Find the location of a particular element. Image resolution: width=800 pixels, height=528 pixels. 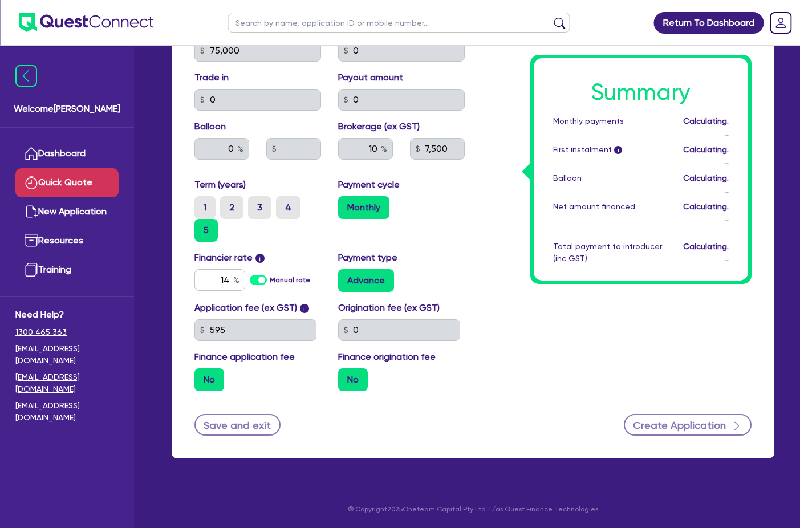

label: Balloon is located at coordinates (210, 127).